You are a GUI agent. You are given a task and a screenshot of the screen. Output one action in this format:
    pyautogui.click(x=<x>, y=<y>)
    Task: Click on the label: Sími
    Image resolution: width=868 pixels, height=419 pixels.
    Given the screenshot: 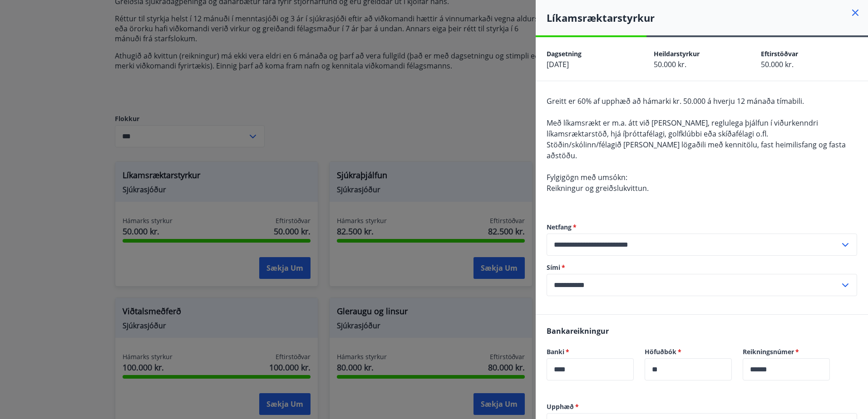 What is the action you would take?
    pyautogui.click(x=702, y=267)
    